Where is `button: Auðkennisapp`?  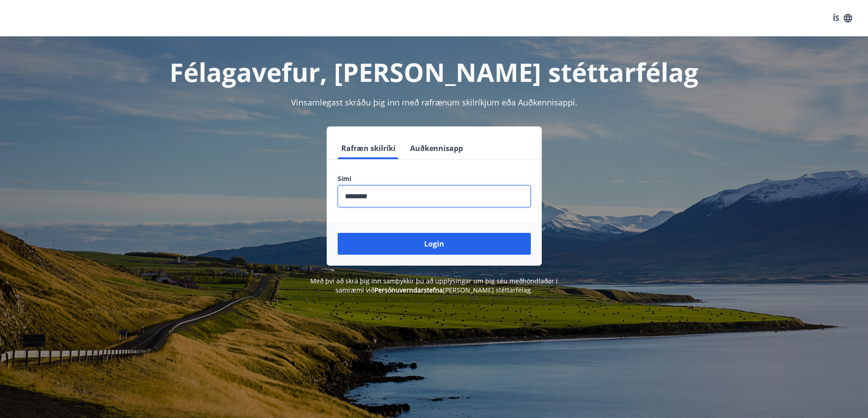
button: Auðkennisapp is located at coordinates (437, 148).